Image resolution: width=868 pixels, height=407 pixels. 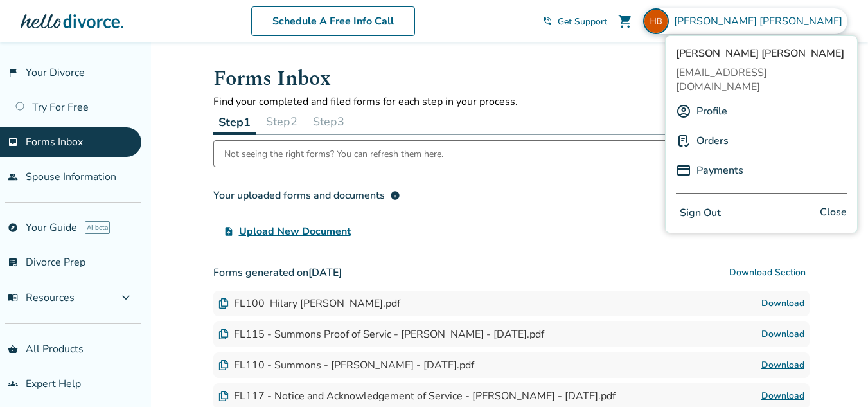 What do you see at coordinates (582, 21) in the screenshot?
I see `span: Get Support` at bounding box center [582, 21].